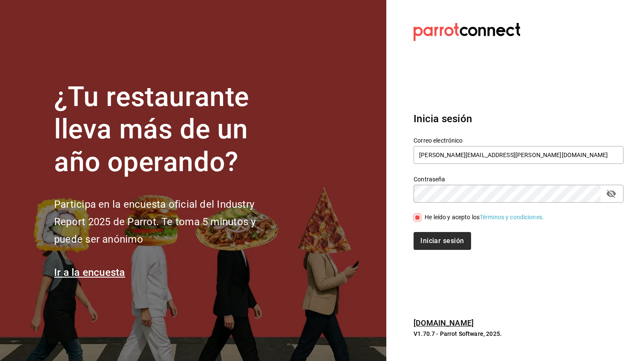 Image resolution: width=644 pixels, height=361 pixels. Describe the element at coordinates (169, 130) in the screenshot. I see `h1: ¿Tu restaurante lleva más de un año operando?` at that location.